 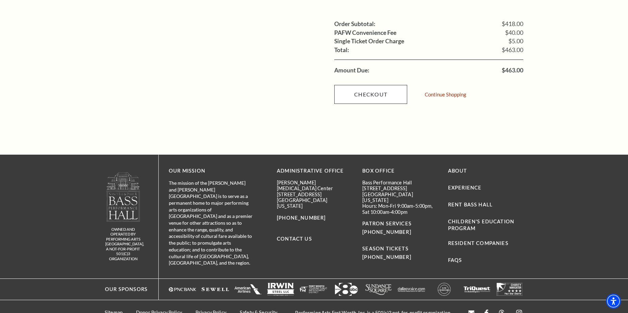 What do you see at coordinates (352, 70) in the screenshot?
I see `label: Amount Due:` at bounding box center [352, 70].